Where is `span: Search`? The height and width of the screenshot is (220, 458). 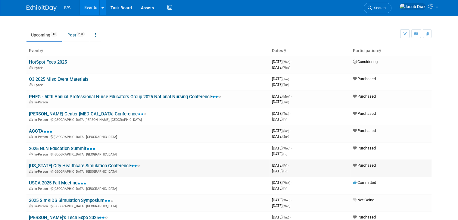
span: Search is located at coordinates (379, 8).